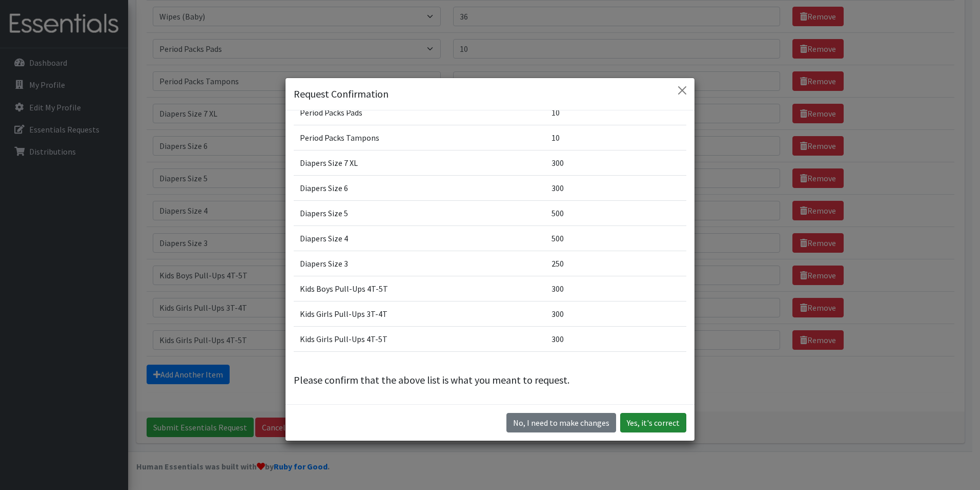 The image size is (980, 490). Describe the element at coordinates (419, 187) in the screenshot. I see `td: Diapers Size 6` at that location.